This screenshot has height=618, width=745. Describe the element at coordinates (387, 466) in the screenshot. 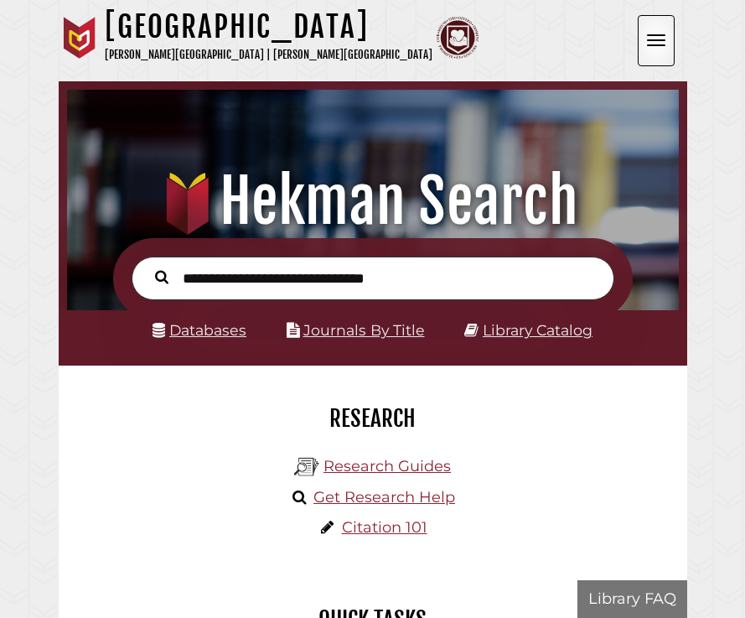

I see `a: Research Guides` at that location.